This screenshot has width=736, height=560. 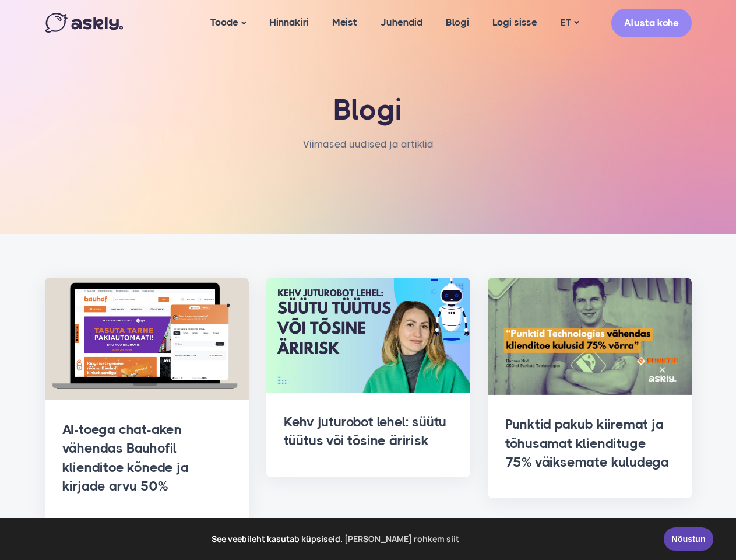 I want to click on a: Punktid pakub kiiremat ja tõhusamat kliendituge 75% väiksemate kuludega, so click(x=587, y=442).